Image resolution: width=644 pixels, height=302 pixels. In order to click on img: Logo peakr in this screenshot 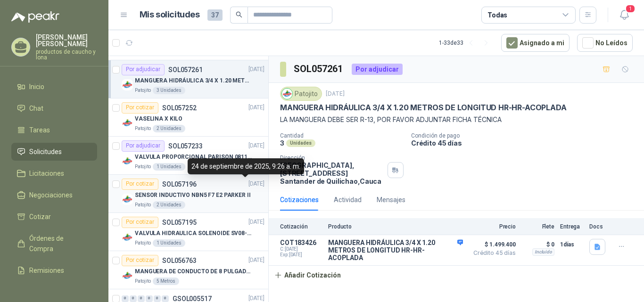, I will do `click(36, 17)`.